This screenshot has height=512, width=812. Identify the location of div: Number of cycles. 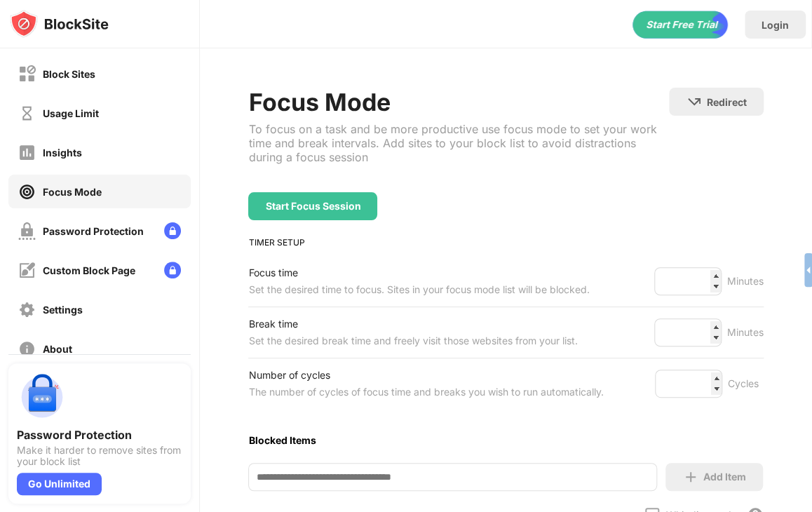
(425, 375).